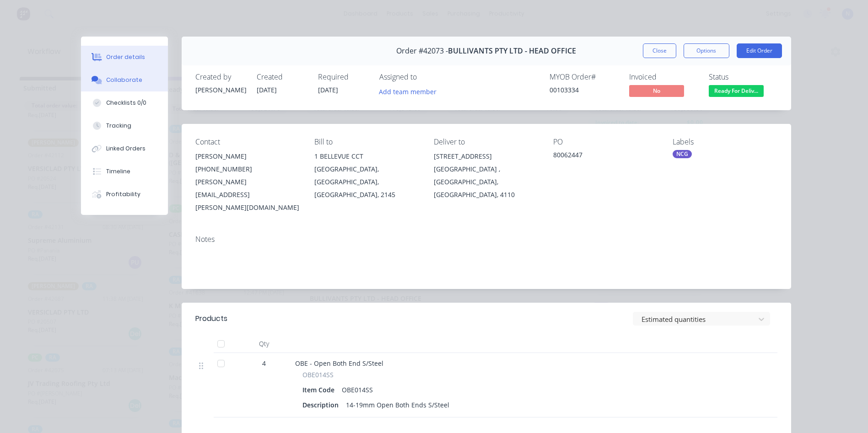  I want to click on div: Contact, so click(247, 141).